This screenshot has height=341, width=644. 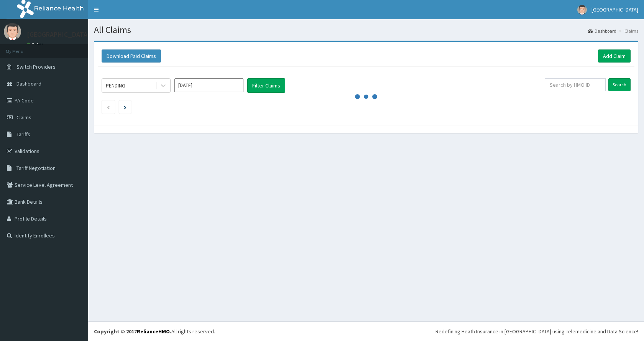 I want to click on li: Claims, so click(x=628, y=31).